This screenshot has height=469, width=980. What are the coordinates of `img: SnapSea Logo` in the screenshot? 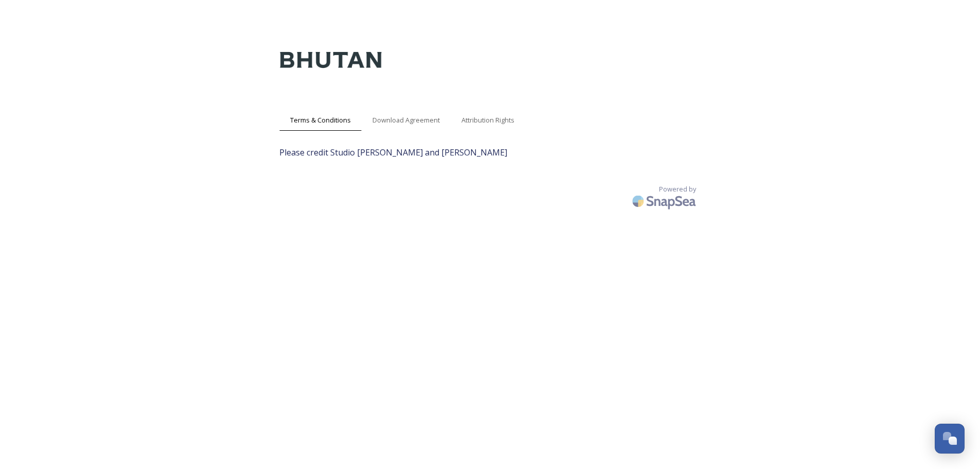 It's located at (665, 201).